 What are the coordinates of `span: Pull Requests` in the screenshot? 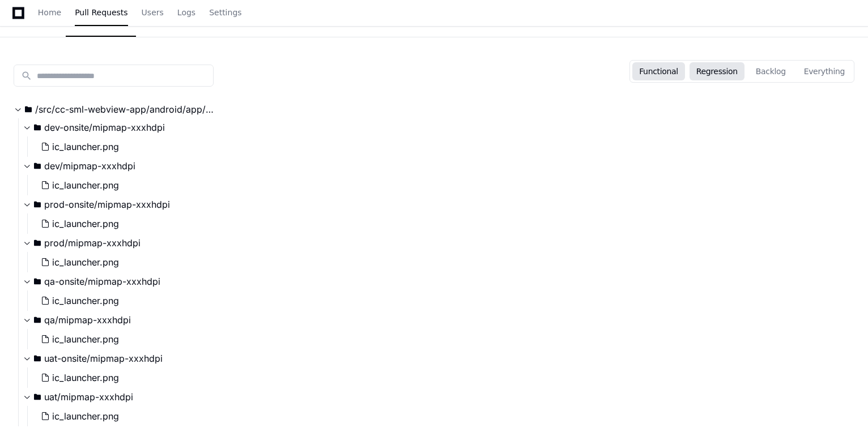 It's located at (101, 13).